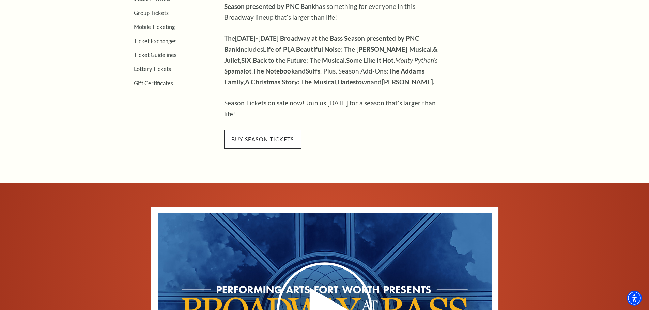 The height and width of the screenshot is (310, 649). What do you see at coordinates (370, 60) in the screenshot?
I see `strong: Some Like It Hot` at bounding box center [370, 60].